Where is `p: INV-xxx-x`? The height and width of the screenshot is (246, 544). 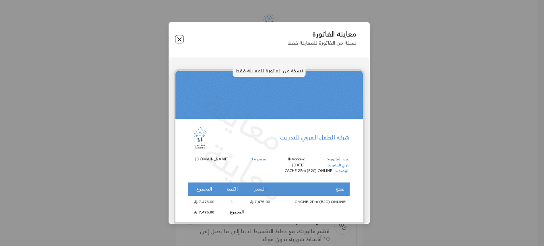 p: INV-xxx-x is located at coordinates (296, 159).